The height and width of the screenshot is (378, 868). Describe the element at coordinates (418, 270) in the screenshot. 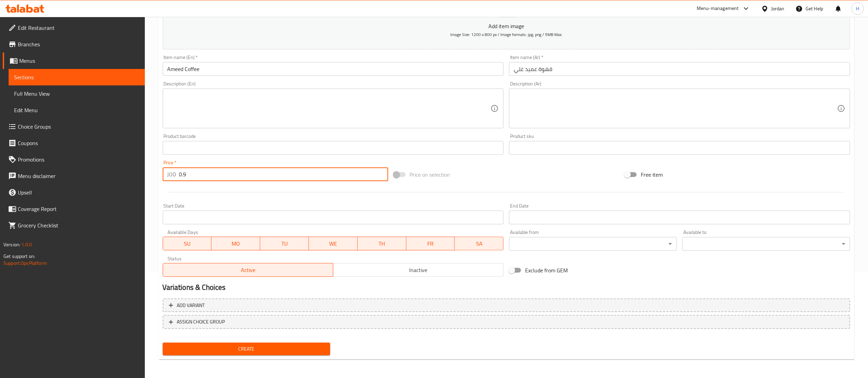

I see `span: Inactive` at that location.